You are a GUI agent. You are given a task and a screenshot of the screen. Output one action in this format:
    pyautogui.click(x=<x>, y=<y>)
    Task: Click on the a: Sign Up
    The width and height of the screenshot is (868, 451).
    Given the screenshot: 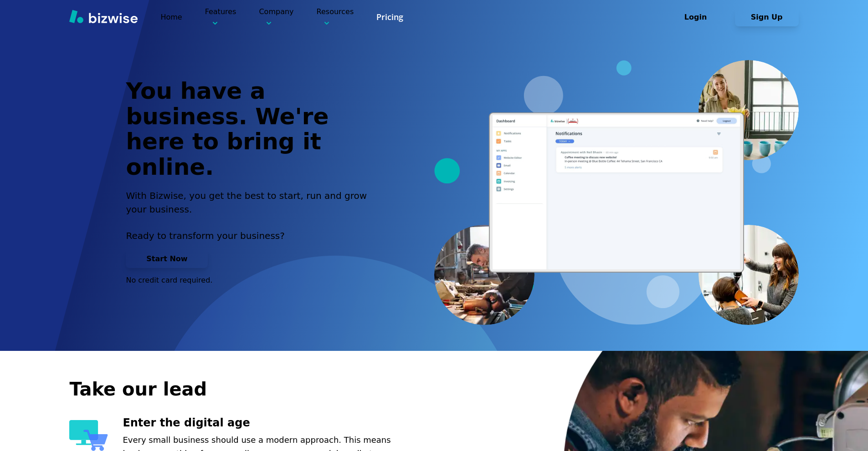 What is the action you would take?
    pyautogui.click(x=767, y=17)
    